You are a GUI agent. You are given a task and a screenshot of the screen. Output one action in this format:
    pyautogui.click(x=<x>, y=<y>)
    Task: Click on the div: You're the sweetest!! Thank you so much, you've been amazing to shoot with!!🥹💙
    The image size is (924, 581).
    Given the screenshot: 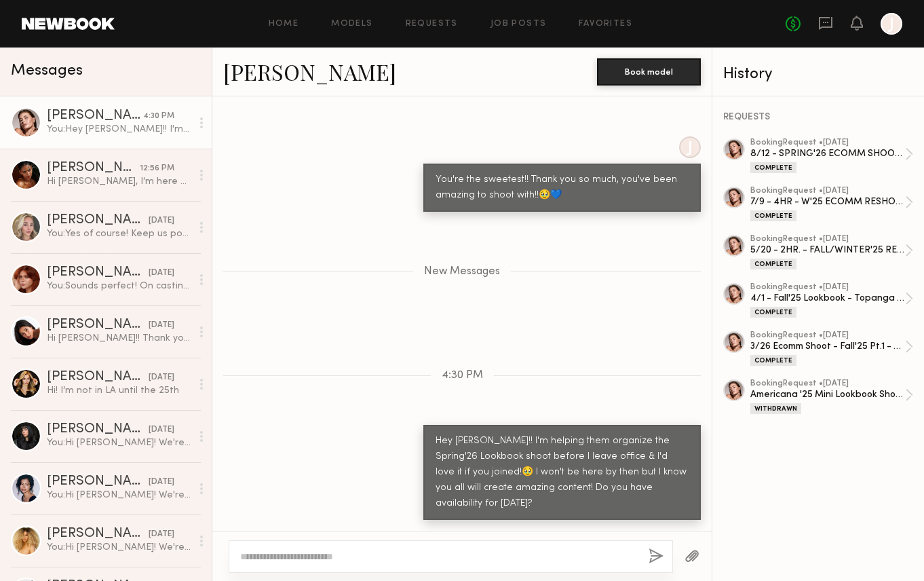 What is the action you would take?
    pyautogui.click(x=562, y=188)
    